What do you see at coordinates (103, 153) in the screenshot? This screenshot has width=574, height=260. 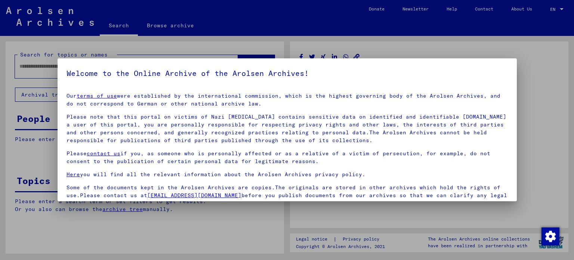 I see `a: contact us` at bounding box center [103, 153].